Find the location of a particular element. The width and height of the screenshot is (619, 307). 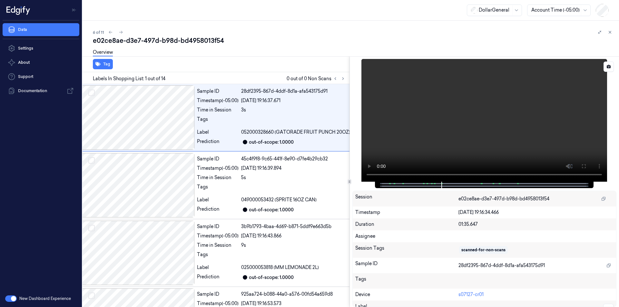

div: scanned-for-non-scans is located at coordinates (483, 250).